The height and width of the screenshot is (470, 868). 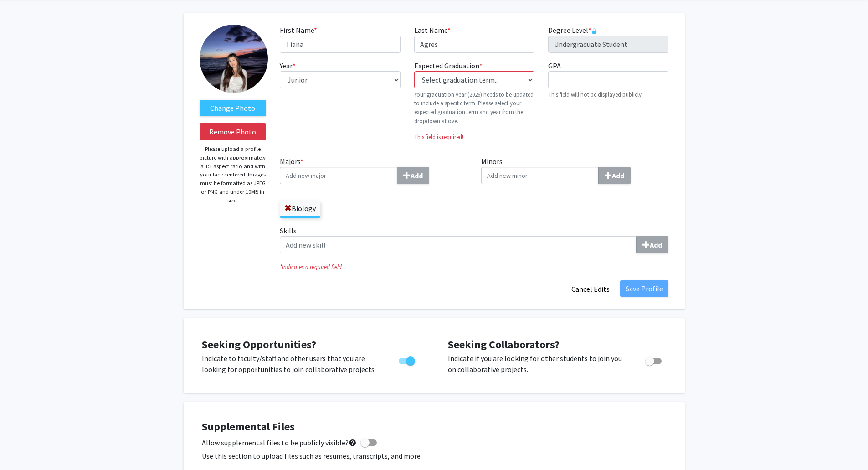 What do you see at coordinates (538, 364) in the screenshot?
I see `p: Indicate if you are looking for other students to join you on collaborative projects.` at bounding box center [538, 364].